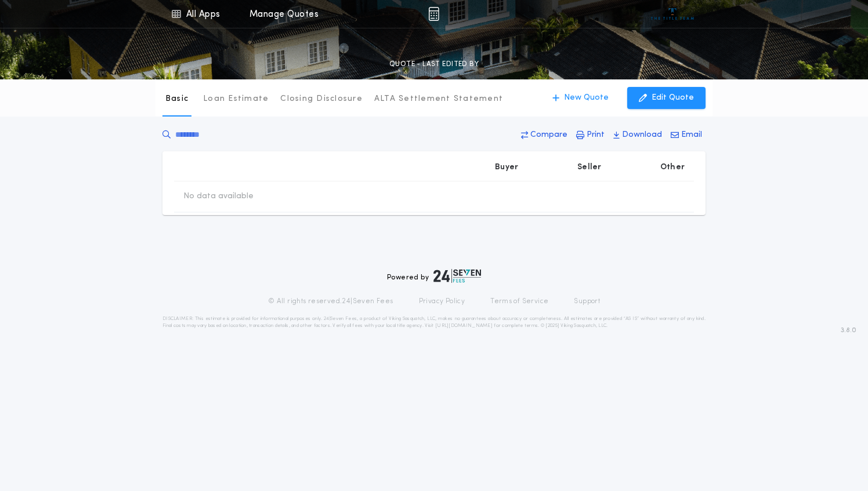 The height and width of the screenshot is (491, 868). I want to click on button: Download, so click(638, 135).